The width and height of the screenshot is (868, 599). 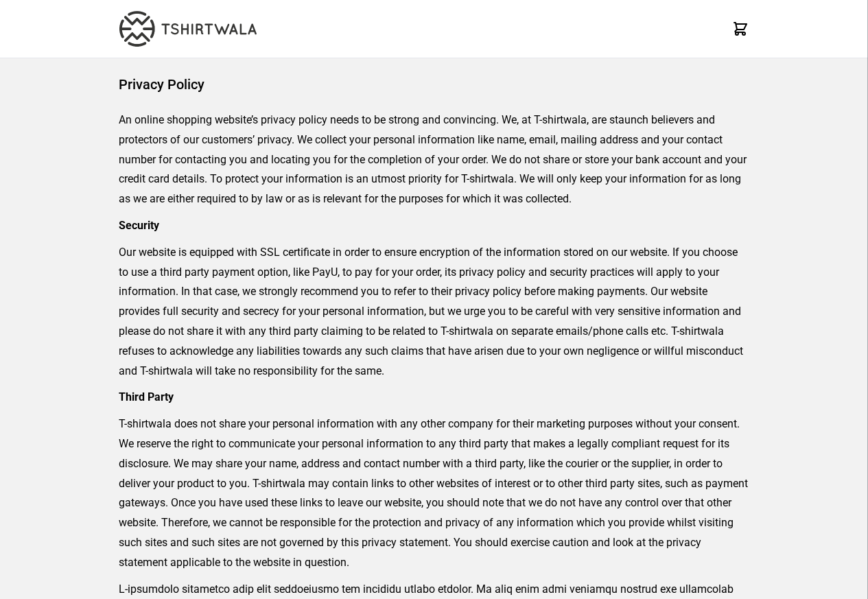 What do you see at coordinates (434, 160) in the screenshot?
I see `p: An online shopping website’s privacy policy needs to be strong and convincing. We, at T-shirtwala...` at bounding box center [434, 160].